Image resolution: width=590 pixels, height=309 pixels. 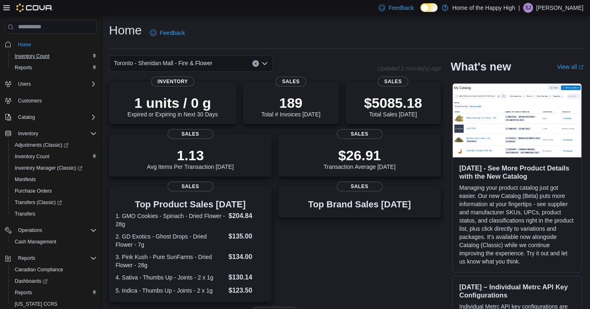 What do you see at coordinates (247, 291) in the screenshot?
I see `dd: $123.50` at bounding box center [247, 291].